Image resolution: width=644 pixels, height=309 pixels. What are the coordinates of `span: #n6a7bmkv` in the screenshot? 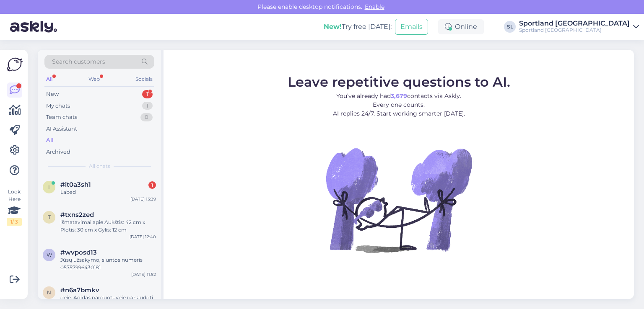 It's located at (80, 290).